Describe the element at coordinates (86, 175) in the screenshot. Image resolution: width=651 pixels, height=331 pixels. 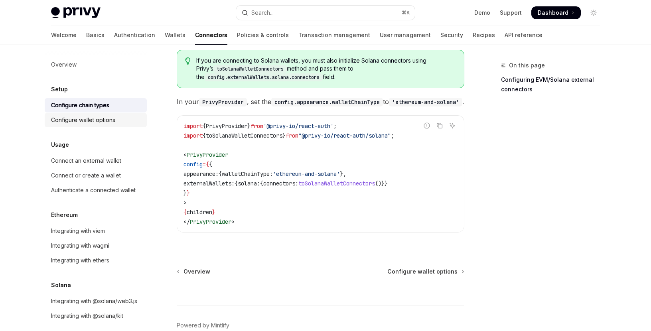
I see `div: Connect or create a wallet` at that location.